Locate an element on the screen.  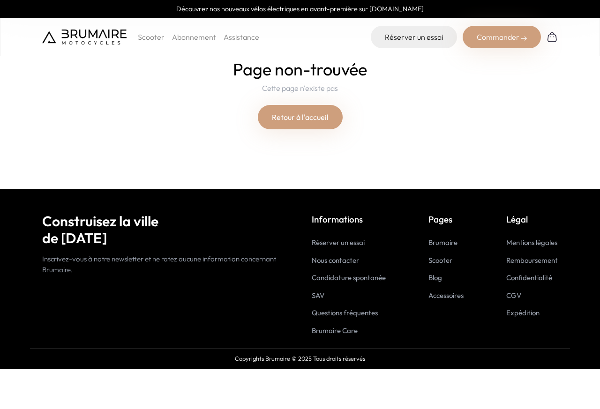
a: Candidature spontanée is located at coordinates (349, 277).